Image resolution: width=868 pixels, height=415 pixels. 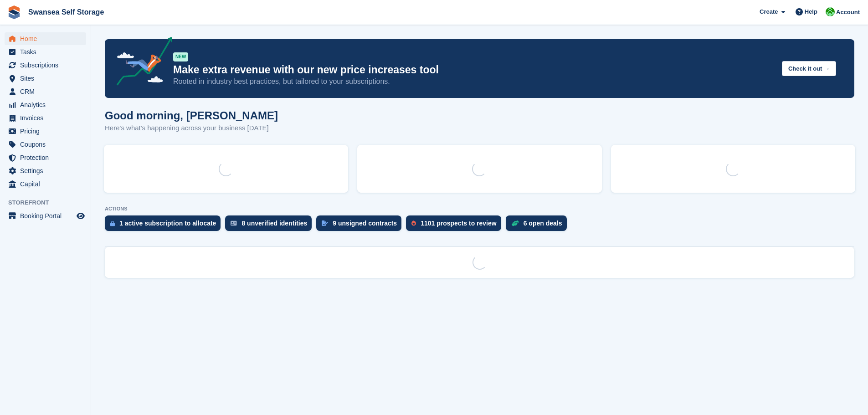 I want to click on a: 1101 prospects to review, so click(x=456, y=225).